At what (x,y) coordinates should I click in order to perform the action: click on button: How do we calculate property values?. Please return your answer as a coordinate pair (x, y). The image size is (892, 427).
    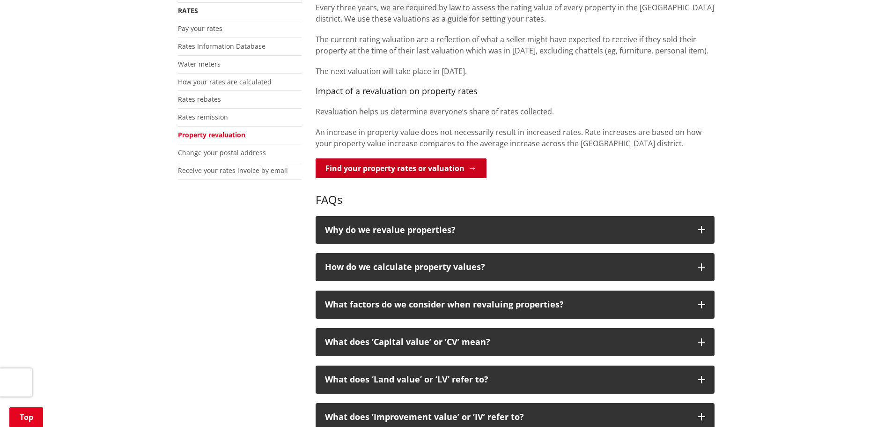
    Looking at the image, I should click on (515, 267).